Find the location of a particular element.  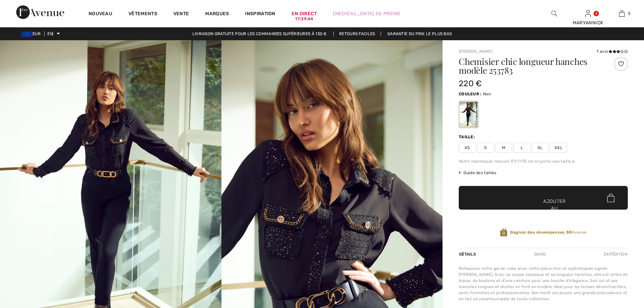

font: L is located at coordinates (522, 148).